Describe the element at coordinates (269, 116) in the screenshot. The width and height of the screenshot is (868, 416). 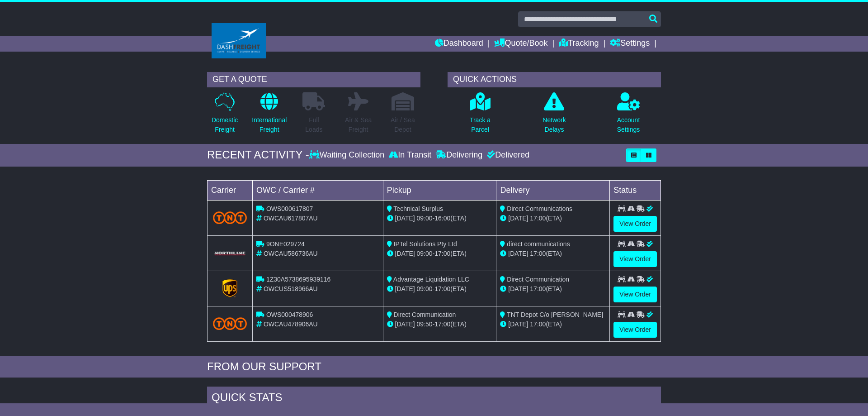
I see `a: InternationalFreight` at that location.